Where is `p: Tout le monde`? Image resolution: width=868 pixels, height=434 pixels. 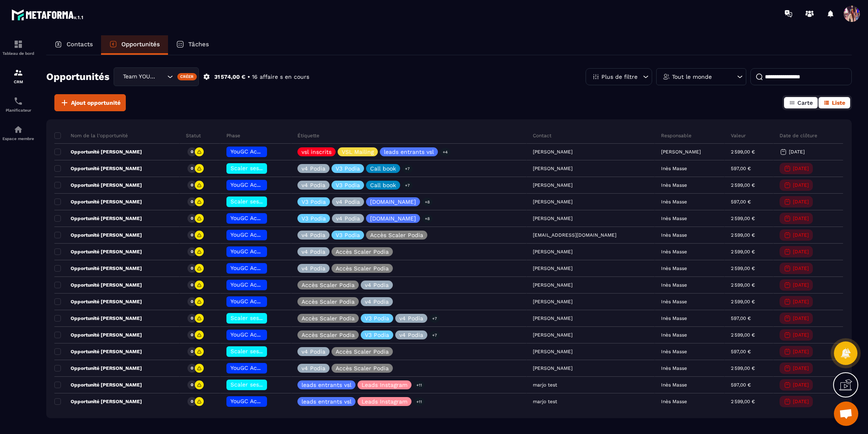
p: Tout le monde is located at coordinates (691, 77).